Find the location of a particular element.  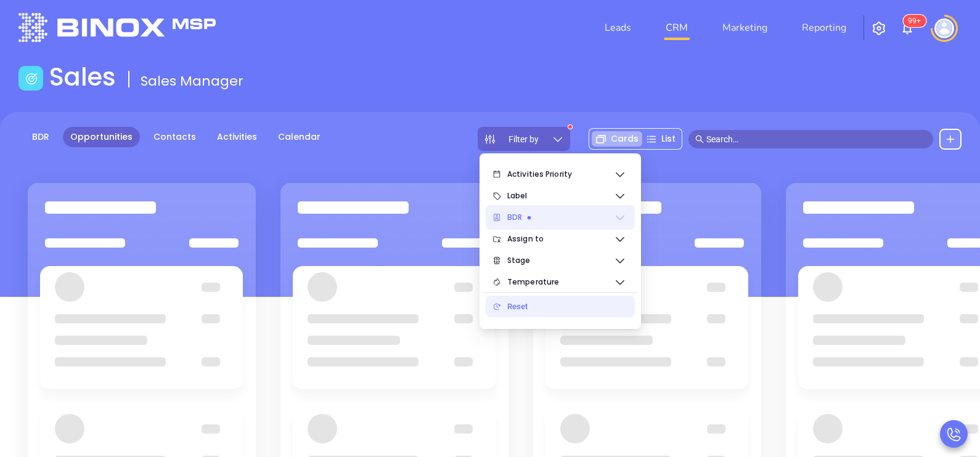

a: Leads is located at coordinates (617, 28).